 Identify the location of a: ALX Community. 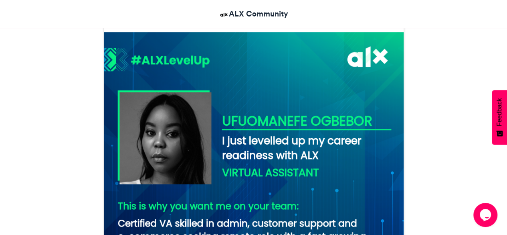
(253, 14).